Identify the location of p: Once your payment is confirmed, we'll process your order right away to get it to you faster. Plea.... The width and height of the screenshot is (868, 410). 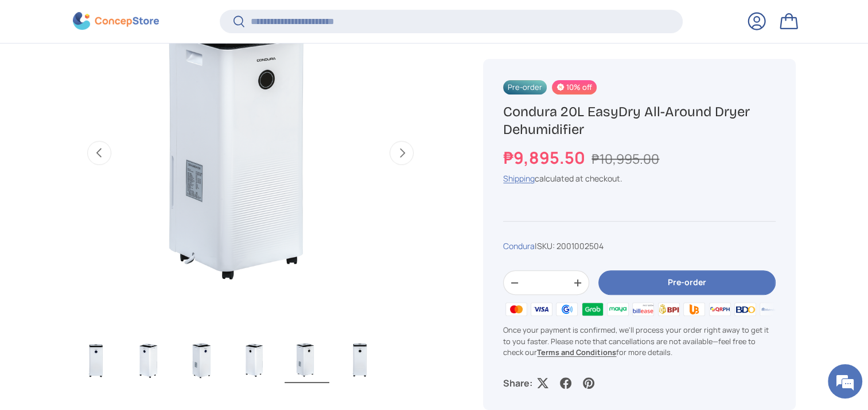
(639, 342).